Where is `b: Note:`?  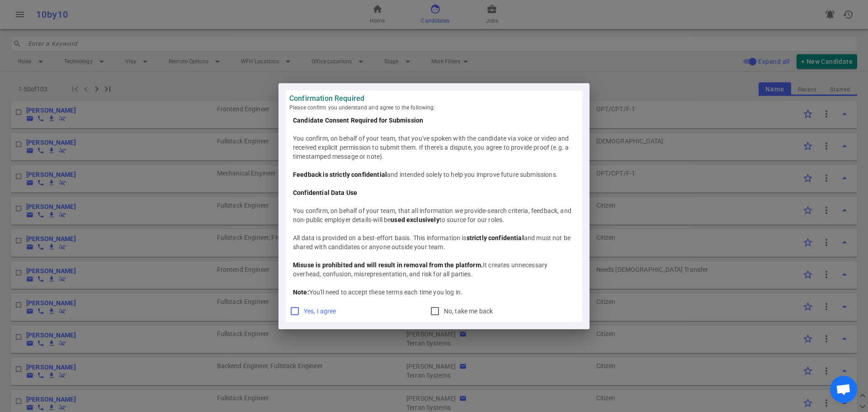
b: Note: is located at coordinates (301, 292).